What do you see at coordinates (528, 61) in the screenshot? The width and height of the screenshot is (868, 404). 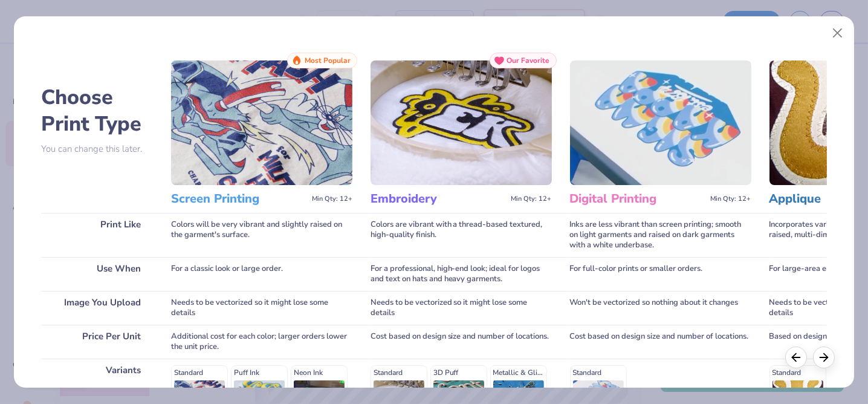 I see `span: Our Favorite` at bounding box center [528, 61].